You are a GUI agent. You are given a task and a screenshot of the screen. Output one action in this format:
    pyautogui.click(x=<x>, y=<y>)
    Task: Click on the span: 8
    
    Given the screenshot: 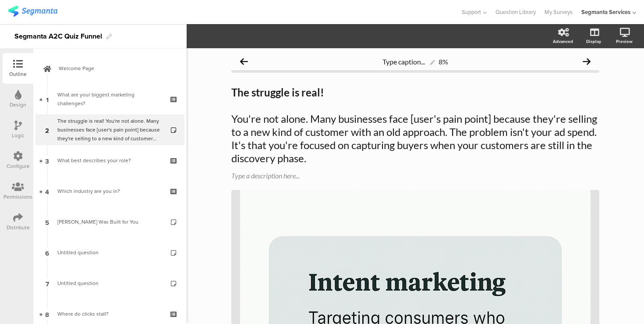 What is the action you would take?
    pyautogui.click(x=47, y=314)
    